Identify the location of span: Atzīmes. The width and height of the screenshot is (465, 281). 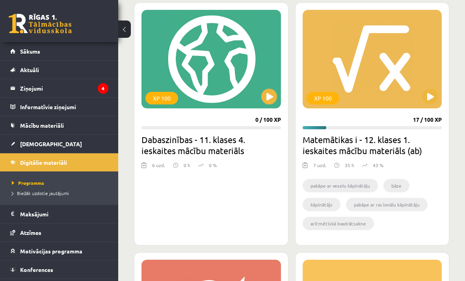
(31, 233).